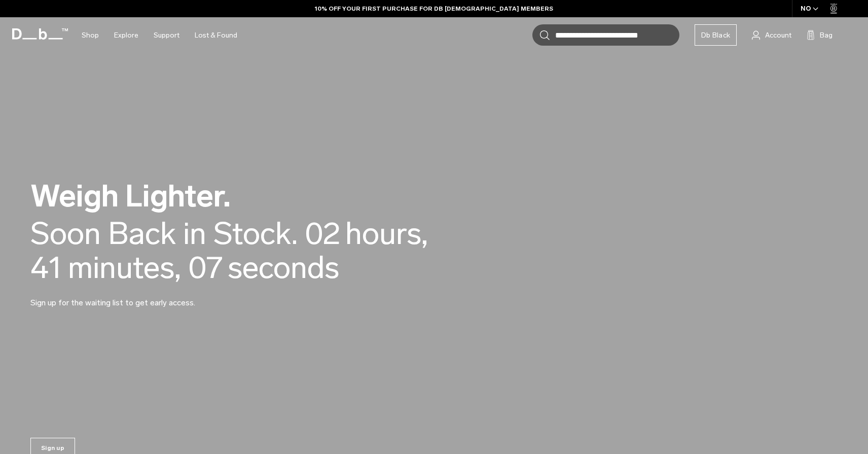 The width and height of the screenshot is (868, 454). I want to click on a: Account, so click(772, 35).